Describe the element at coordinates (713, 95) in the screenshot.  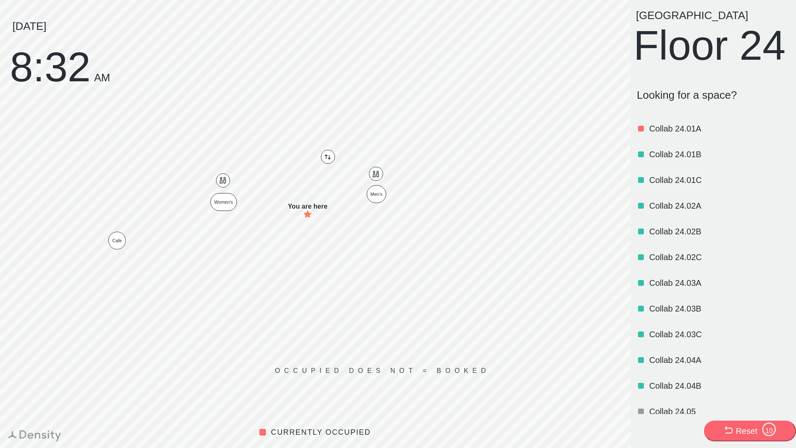
I see `p: Looking for a space?` at that location.